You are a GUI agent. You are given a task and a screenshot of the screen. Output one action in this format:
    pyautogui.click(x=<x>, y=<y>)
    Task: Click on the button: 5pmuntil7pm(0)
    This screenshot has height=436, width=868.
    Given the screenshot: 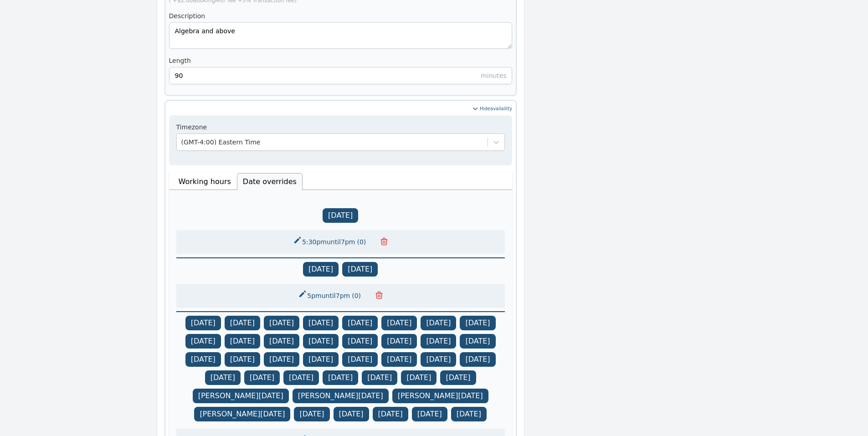 What is the action you would take?
    pyautogui.click(x=331, y=296)
    